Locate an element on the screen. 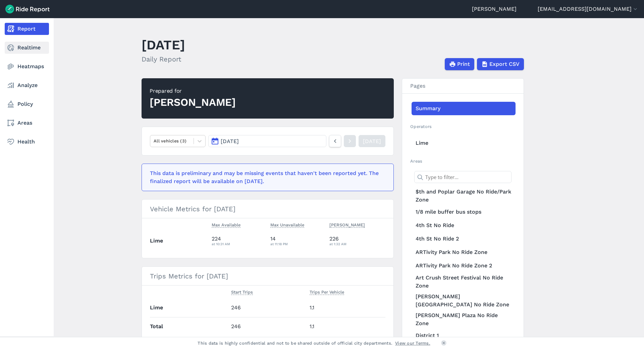 Image resolution: width=644 pixels, height=349 pixels. div: This data is preliminary and may be missing events that haven't been reported yet. The finalized ... is located at coordinates (266, 177).